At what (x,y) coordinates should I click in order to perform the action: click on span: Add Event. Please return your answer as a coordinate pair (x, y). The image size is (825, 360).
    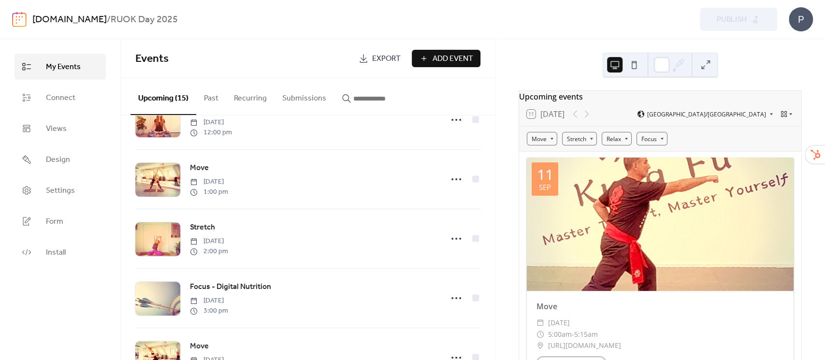
    Looking at the image, I should click on (453, 59).